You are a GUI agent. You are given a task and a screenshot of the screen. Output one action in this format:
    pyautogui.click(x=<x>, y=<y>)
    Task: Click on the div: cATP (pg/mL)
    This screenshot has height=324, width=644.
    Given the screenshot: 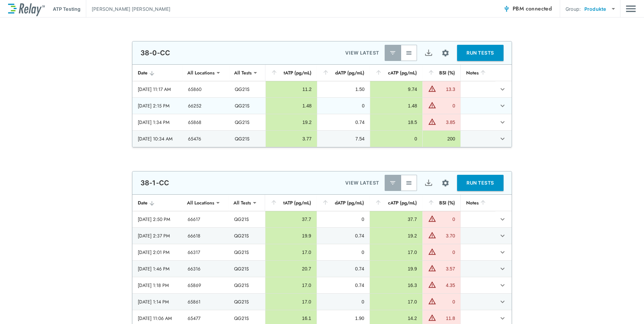 What is the action you would take?
    pyautogui.click(x=396, y=203)
    